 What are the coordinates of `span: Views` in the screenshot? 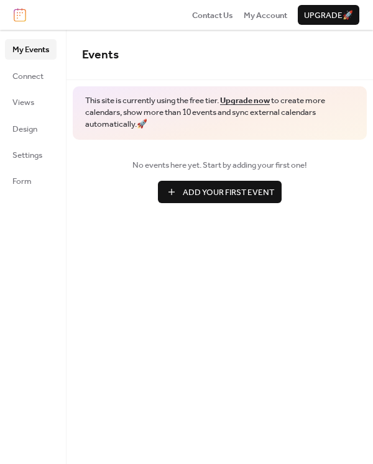 It's located at (23, 102).